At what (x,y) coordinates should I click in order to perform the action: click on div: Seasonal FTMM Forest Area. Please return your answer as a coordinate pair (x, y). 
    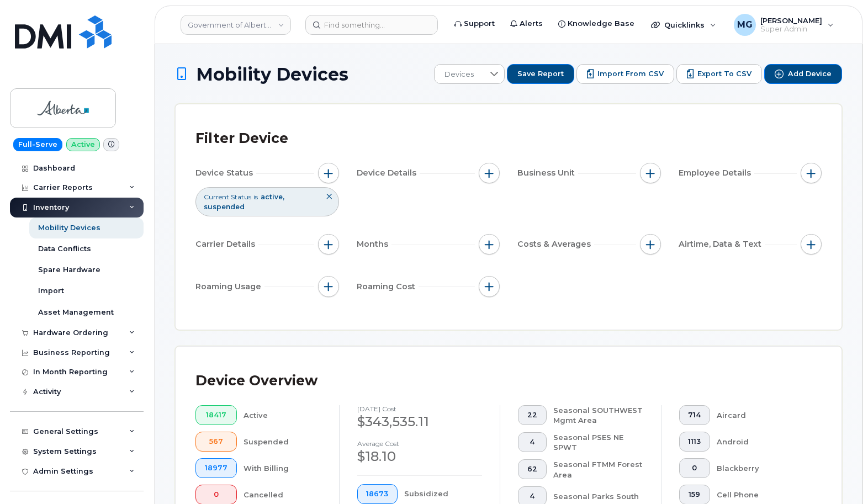
    Looking at the image, I should click on (598, 469).